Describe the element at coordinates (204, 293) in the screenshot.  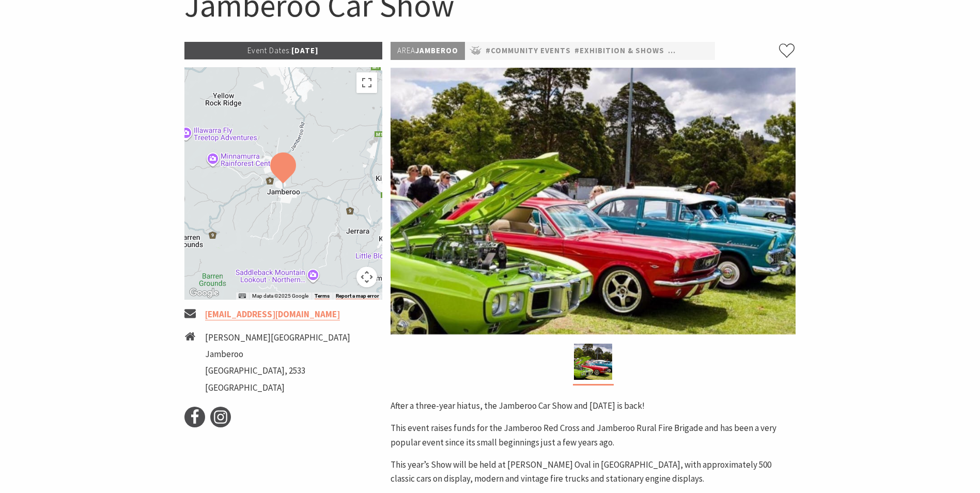
I see `img: Google` at that location.